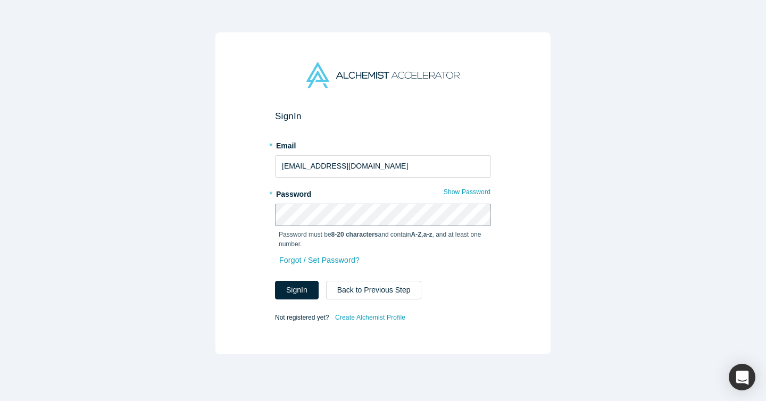 The height and width of the screenshot is (401, 766). I want to click on h2: Sign In, so click(383, 116).